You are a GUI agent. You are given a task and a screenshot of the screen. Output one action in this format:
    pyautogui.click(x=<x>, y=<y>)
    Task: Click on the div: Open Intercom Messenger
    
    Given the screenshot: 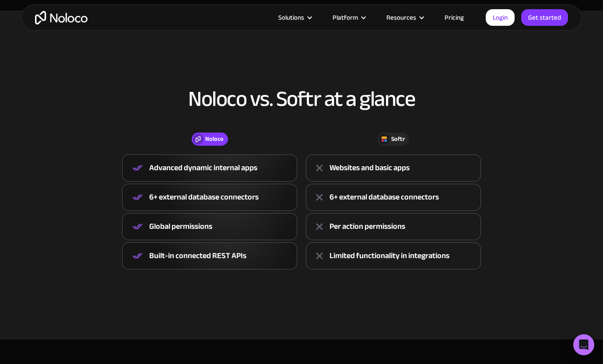 What is the action you would take?
    pyautogui.click(x=583, y=344)
    